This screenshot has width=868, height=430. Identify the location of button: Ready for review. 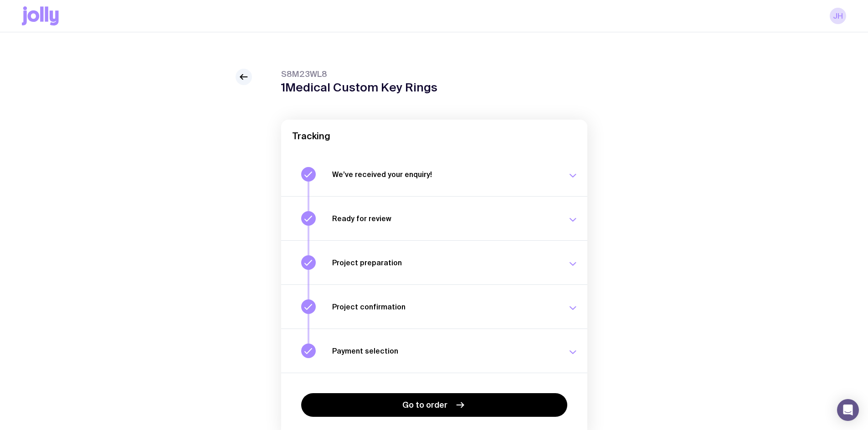
(434, 218).